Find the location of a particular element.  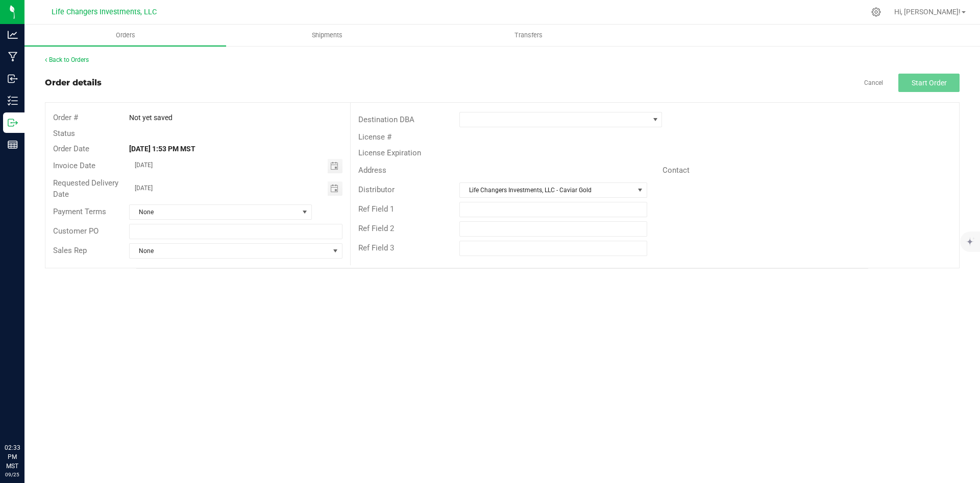

span: Address is located at coordinates (372, 170).